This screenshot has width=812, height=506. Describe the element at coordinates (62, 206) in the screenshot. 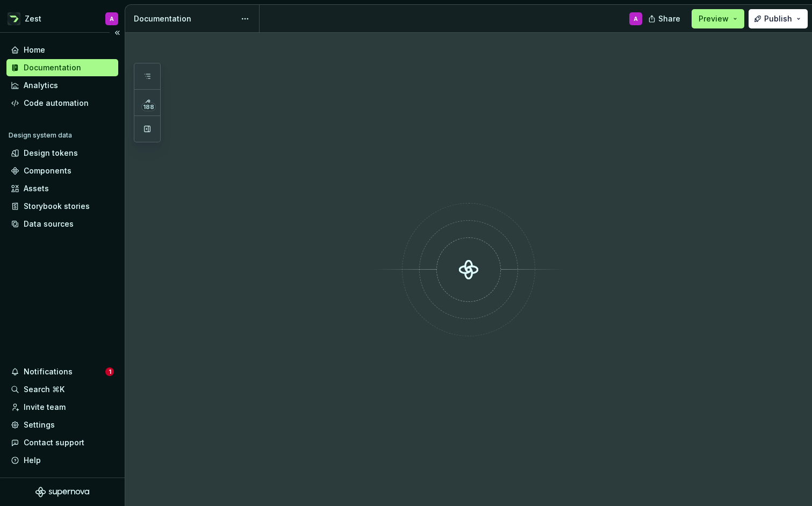

I see `a: Storybook stories` at that location.